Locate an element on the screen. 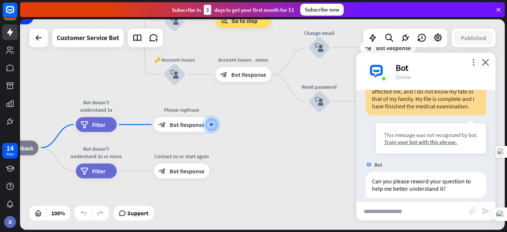 This screenshot has width=507, height=232. div: 100% is located at coordinates (58, 213).